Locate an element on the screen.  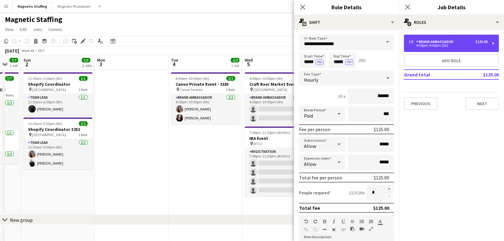
app-card-role: Brand Ambassador11A0/24:00pm-10:00pm (6h) is located at coordinates (279, 109).